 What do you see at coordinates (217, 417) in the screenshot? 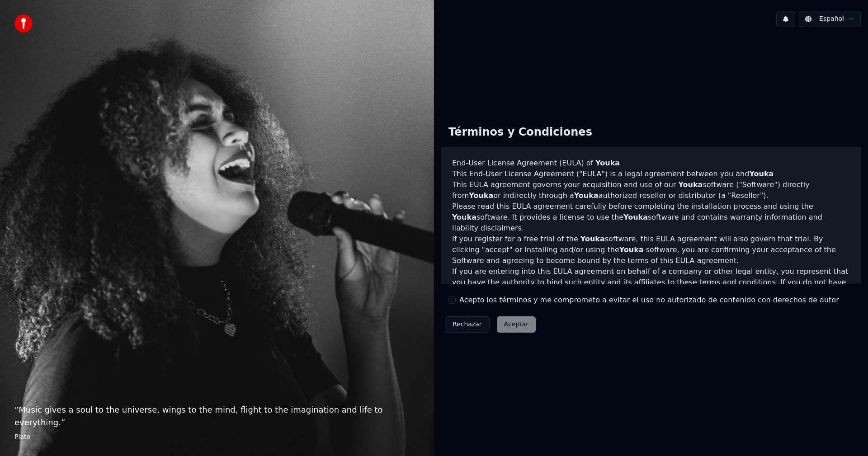
I see `p: “ Music gives a soul to the universe, wings to the mind, flight to the imagination and life to ev...` at bounding box center [217, 417].